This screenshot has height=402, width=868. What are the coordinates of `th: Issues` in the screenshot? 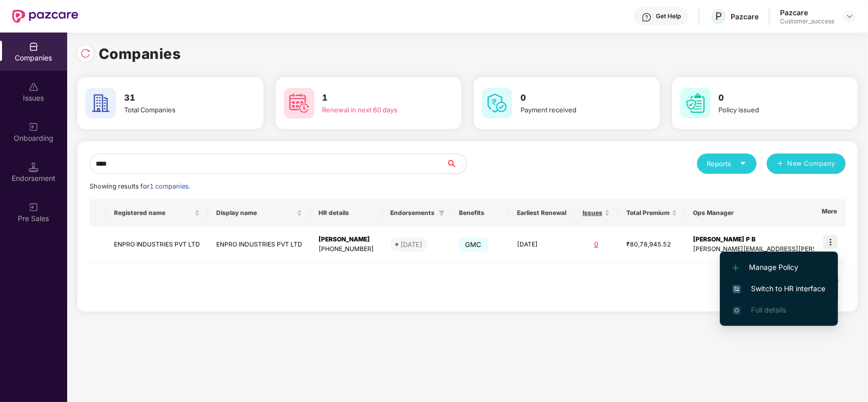 It's located at (596, 213).